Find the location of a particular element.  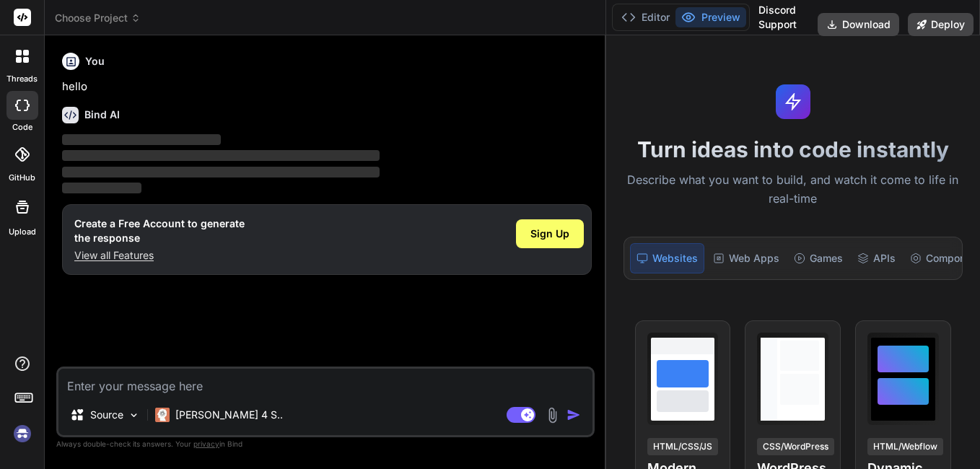

div: Games is located at coordinates (819, 259).